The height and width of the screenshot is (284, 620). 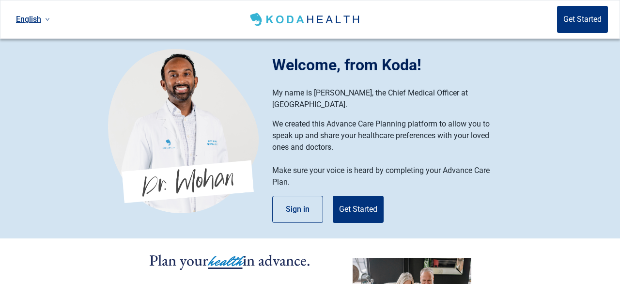 What do you see at coordinates (33, 19) in the screenshot?
I see `a: Current language: English` at bounding box center [33, 19].